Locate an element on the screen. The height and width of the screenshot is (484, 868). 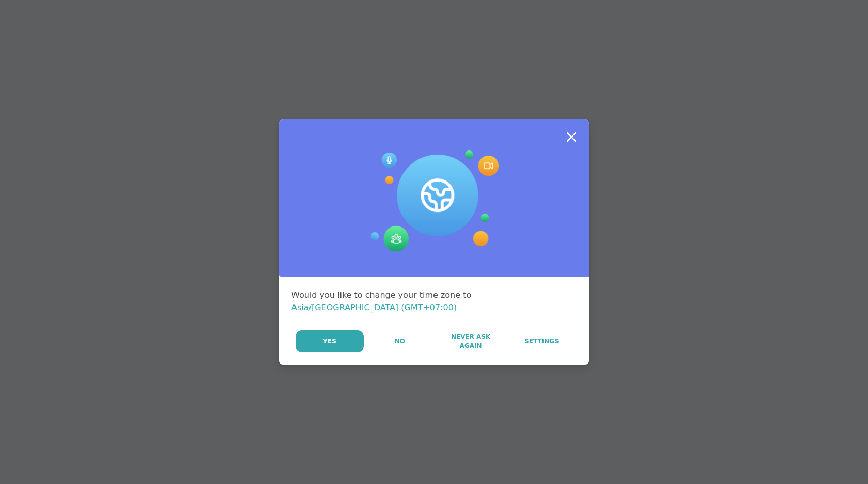
button: No is located at coordinates (399, 342).